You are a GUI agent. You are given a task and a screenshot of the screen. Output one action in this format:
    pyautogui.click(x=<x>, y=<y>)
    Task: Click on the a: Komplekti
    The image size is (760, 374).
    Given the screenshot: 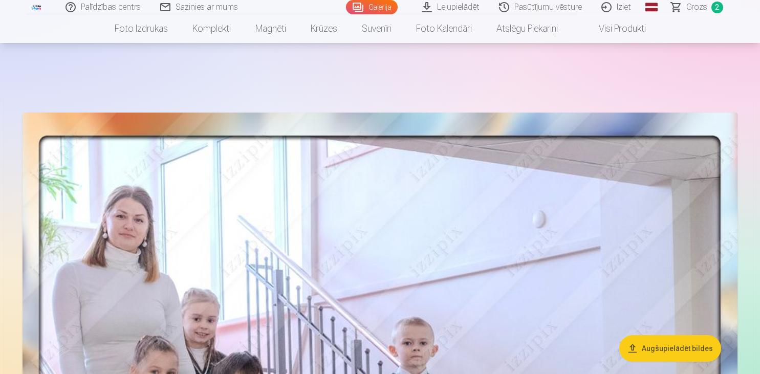 What is the action you would take?
    pyautogui.click(x=211, y=29)
    